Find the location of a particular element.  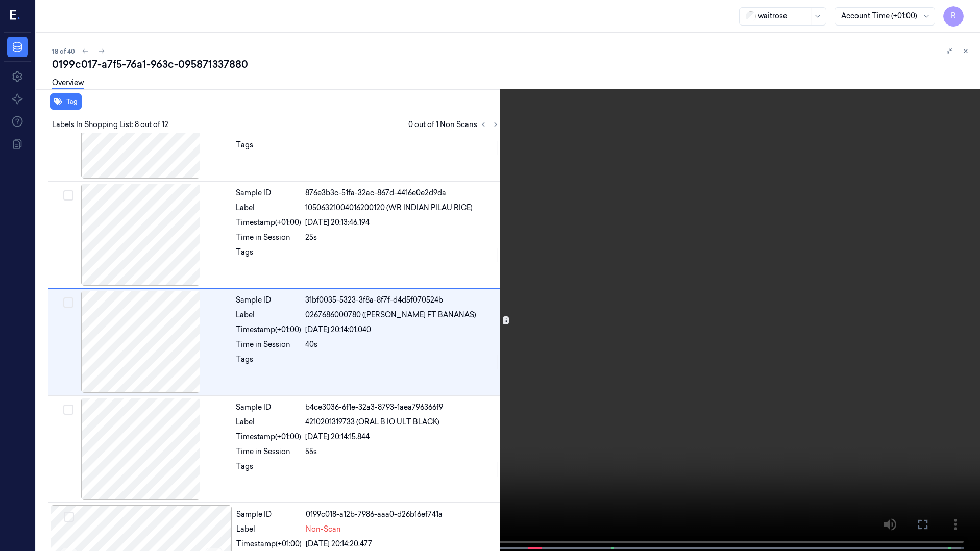

div: 25s is located at coordinates (402, 237).